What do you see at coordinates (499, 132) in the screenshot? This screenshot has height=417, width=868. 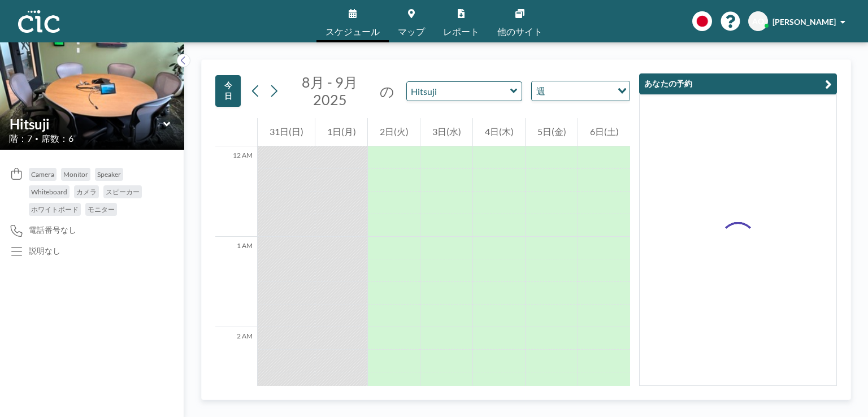 I see `div: 4日(木)` at bounding box center [499, 132].